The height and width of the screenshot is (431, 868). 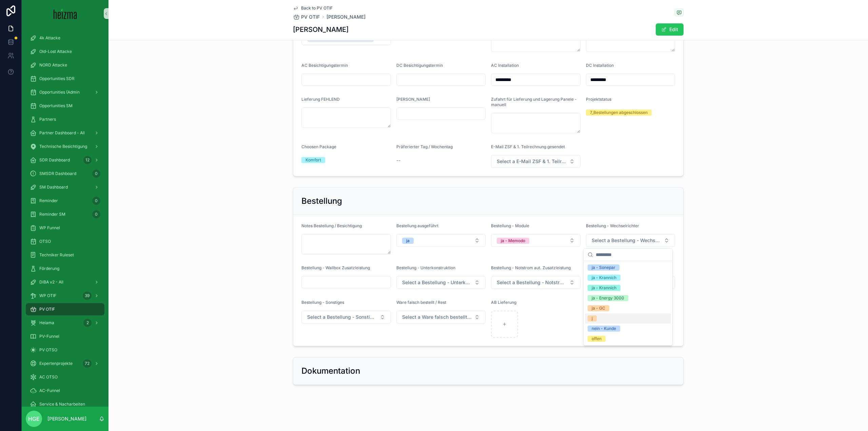 What do you see at coordinates (600, 65) in the screenshot?
I see `span: DC Installation` at bounding box center [600, 65].